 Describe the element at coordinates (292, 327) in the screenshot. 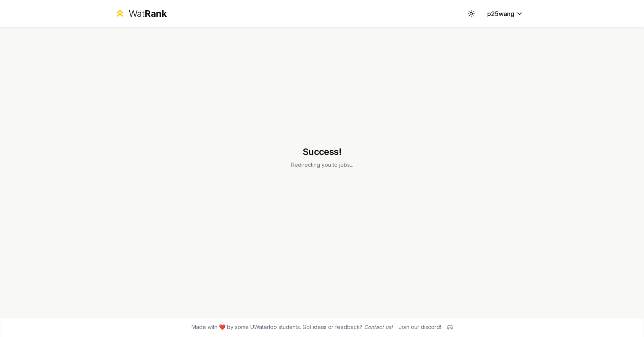

I see `span: Made with ❤️ by some UWaterloo students. Got ideas or feedback?` at that location.